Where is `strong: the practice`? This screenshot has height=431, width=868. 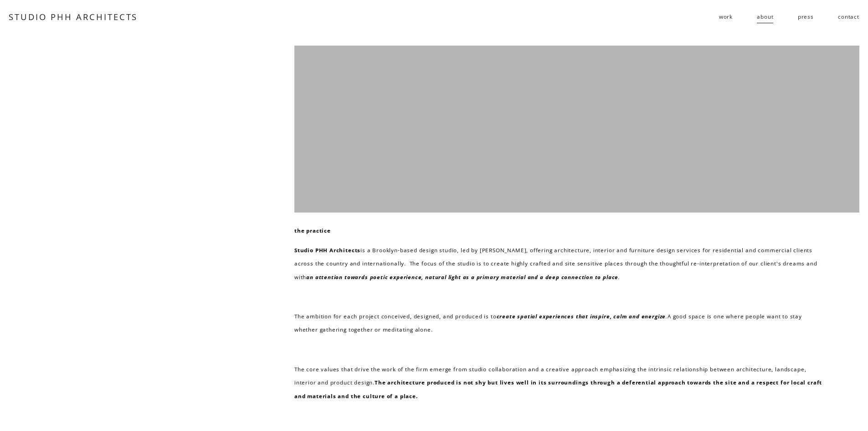 strong: the practice is located at coordinates (313, 230).